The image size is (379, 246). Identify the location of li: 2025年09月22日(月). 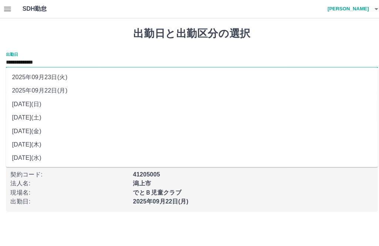
(189, 90).